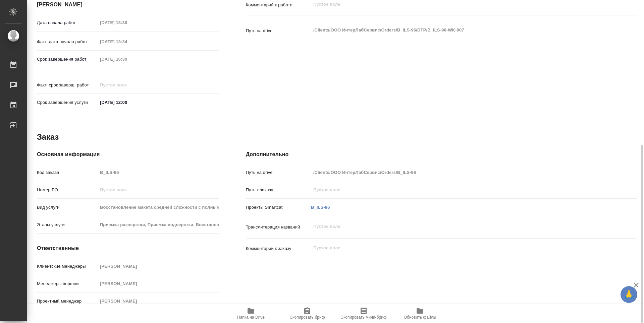 This screenshot has width=644, height=323. Describe the element at coordinates (278, 5) in the screenshot. I see `p: Комментарий к работе` at that location.